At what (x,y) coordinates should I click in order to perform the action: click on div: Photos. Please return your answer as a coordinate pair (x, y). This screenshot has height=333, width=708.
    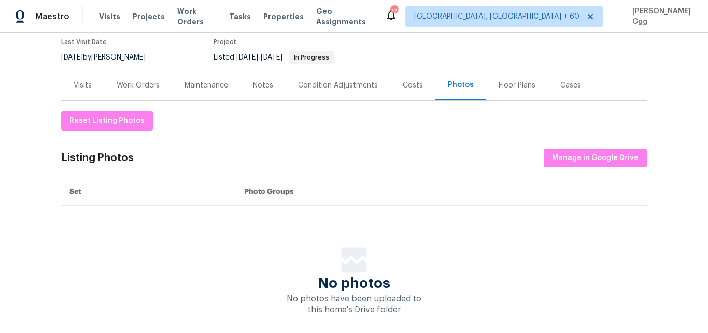
    Looking at the image, I should click on (461, 85).